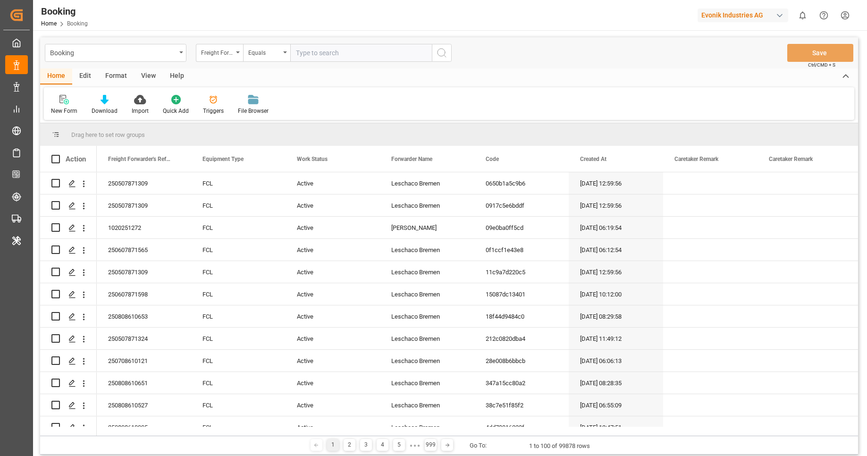  I want to click on button: Help Center, so click(824, 15).